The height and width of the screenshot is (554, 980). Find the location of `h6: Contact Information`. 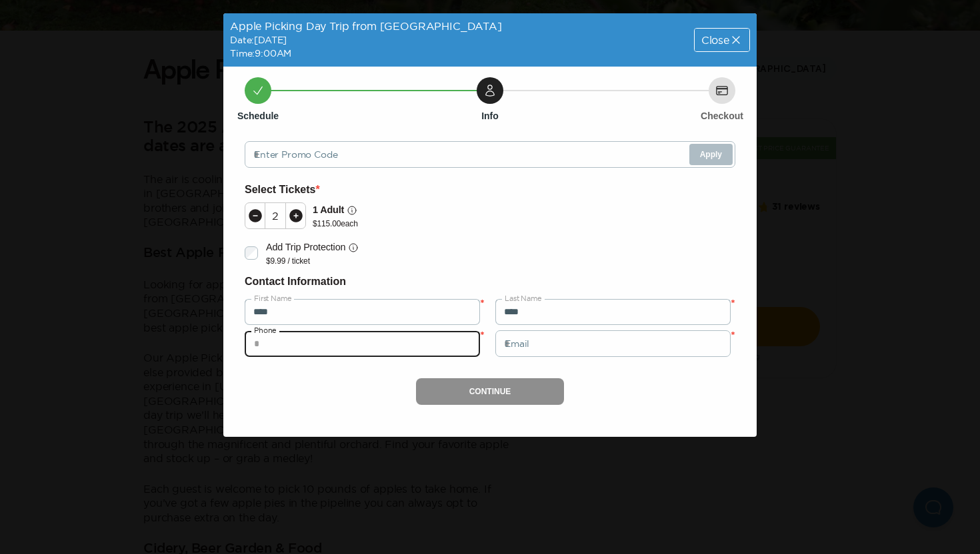

h6: Contact Information is located at coordinates (490, 282).